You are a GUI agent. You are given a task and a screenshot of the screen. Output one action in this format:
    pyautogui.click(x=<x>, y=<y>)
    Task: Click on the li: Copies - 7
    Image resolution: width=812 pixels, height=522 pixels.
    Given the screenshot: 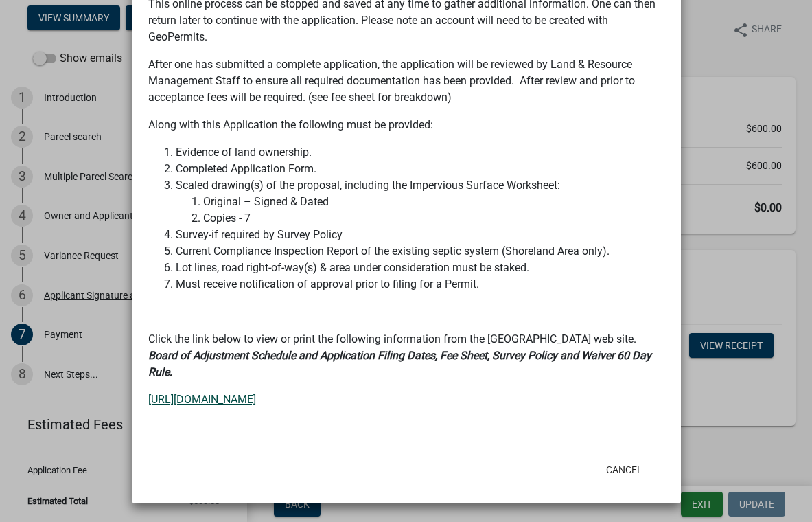 What is the action you would take?
    pyautogui.click(x=434, y=218)
    